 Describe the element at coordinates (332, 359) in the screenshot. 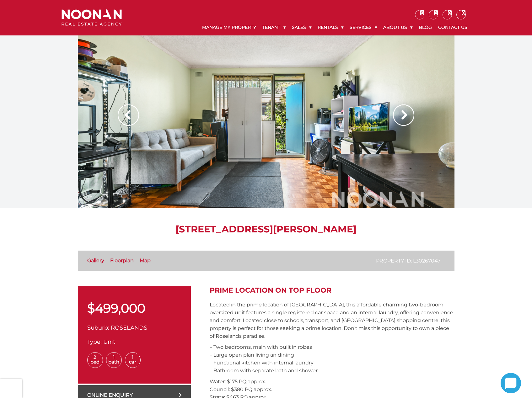

I see `p: – Two bedrooms, main with built in robes – Large open plan living an dining – Functional kitchen ...` at that location.